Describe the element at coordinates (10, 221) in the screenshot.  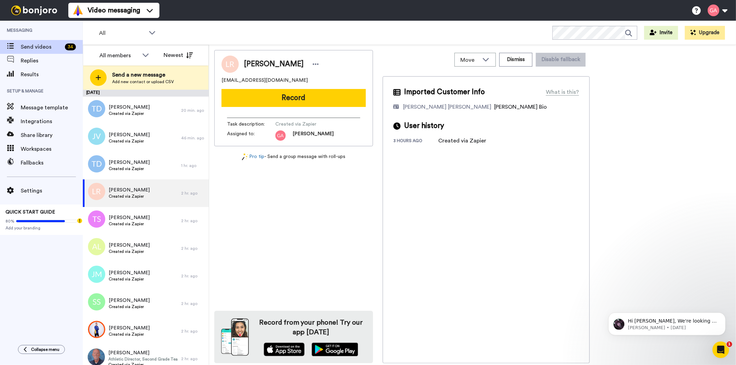
I see `span: 80%` at that location.